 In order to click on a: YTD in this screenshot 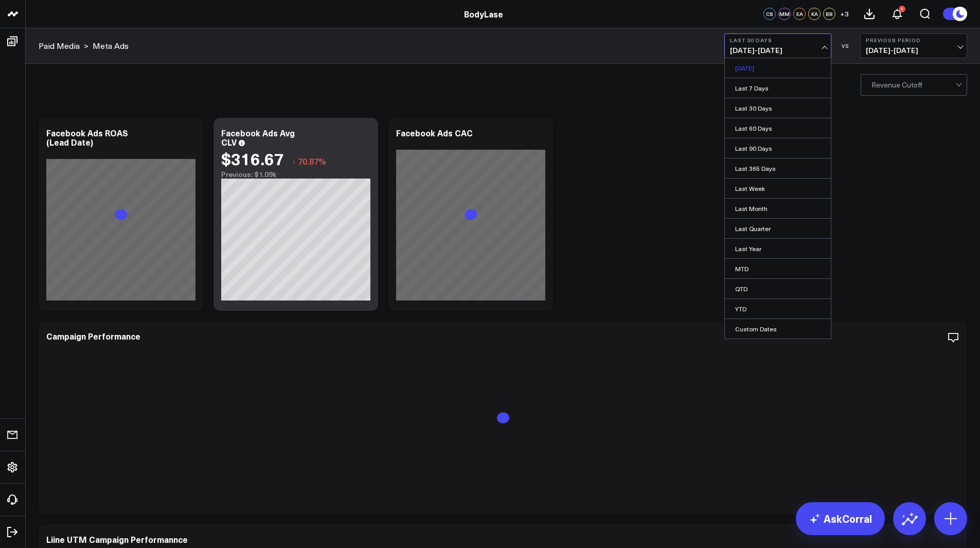, I will do `click(778, 309)`.